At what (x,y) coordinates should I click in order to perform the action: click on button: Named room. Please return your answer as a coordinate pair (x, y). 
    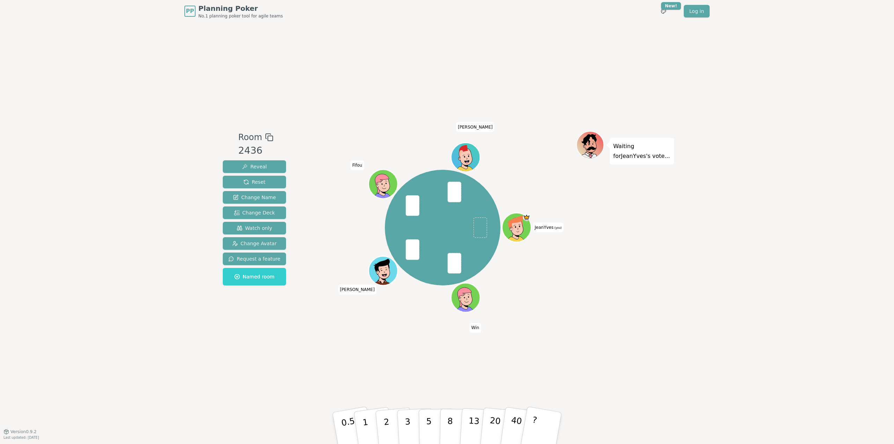
    Looking at the image, I should click on (254, 277).